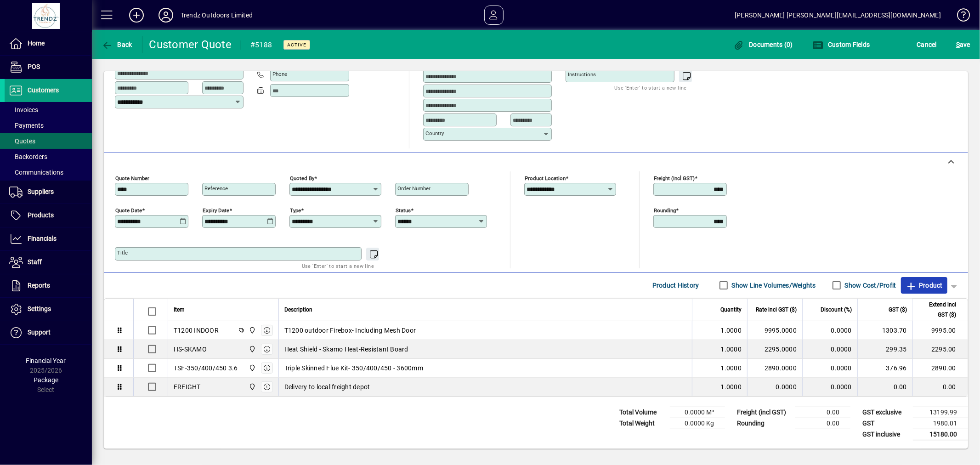  What do you see at coordinates (39, 308) in the screenshot?
I see `span: Settings` at bounding box center [39, 308].